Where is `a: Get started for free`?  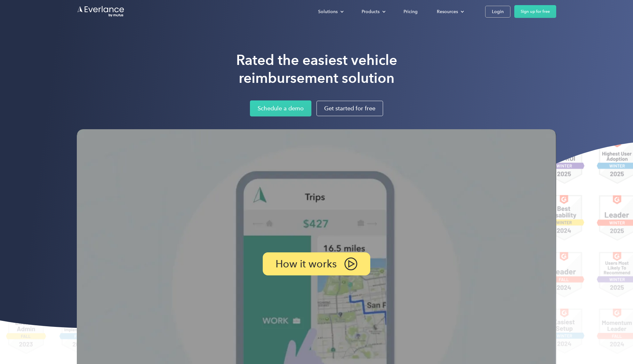
a: Get started for free is located at coordinates (350, 108).